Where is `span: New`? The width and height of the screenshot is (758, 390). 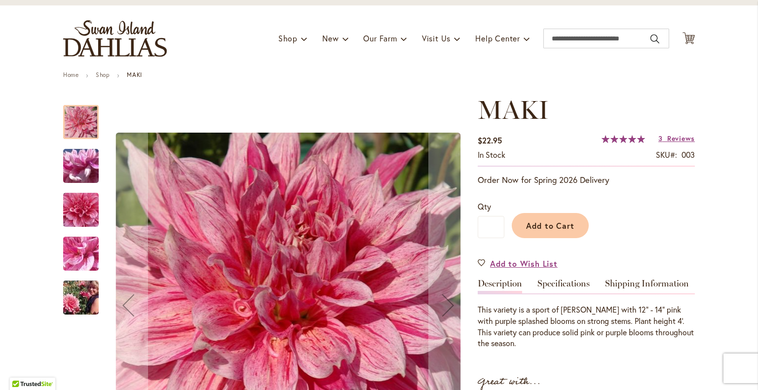 span: New is located at coordinates (330, 38).